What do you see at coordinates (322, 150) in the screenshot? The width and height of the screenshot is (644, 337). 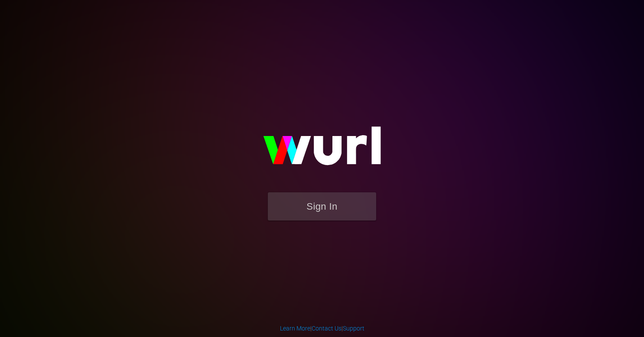 I see `img: wurl-logo-on-black-223613ac3d8ba8fe6dc639794a292ebdb59501304c7dfd60c99c58986ef67473.svg` at bounding box center [322, 150].